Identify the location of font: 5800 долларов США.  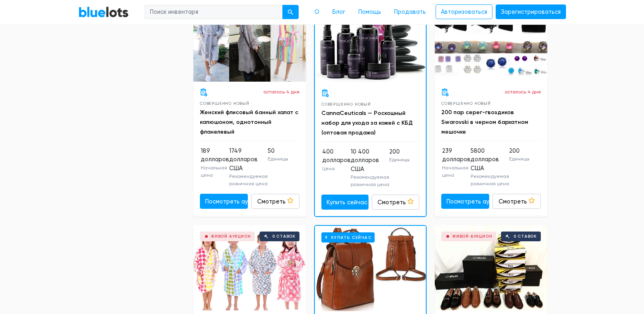
(484, 160).